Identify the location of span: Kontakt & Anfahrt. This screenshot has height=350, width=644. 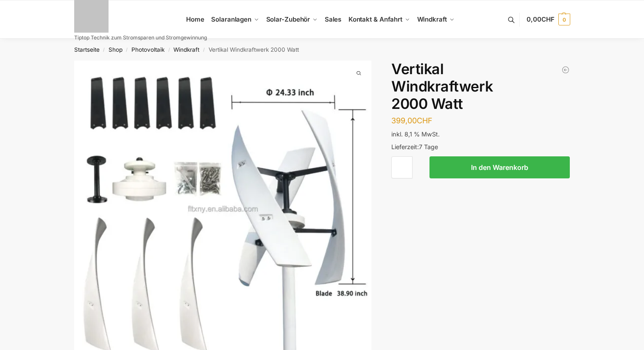
(375, 19).